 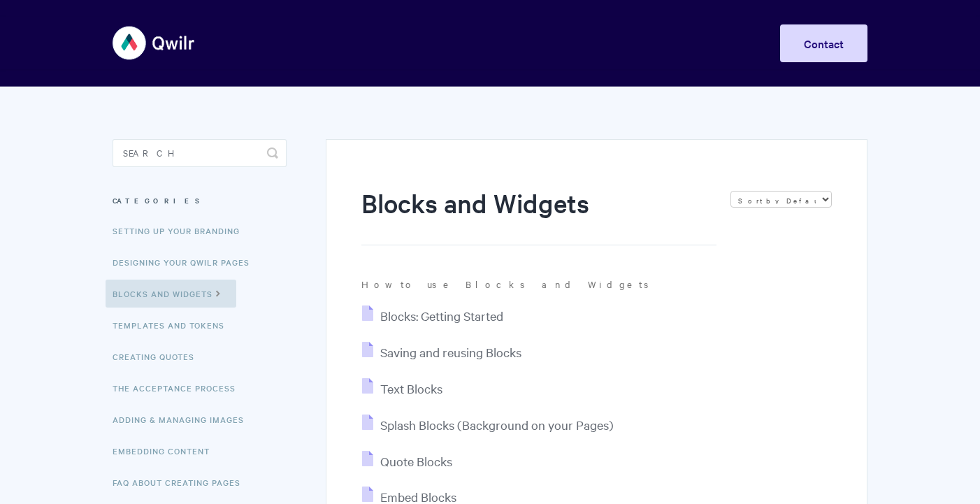 I want to click on img: Qwilr Help Center, so click(x=154, y=43).